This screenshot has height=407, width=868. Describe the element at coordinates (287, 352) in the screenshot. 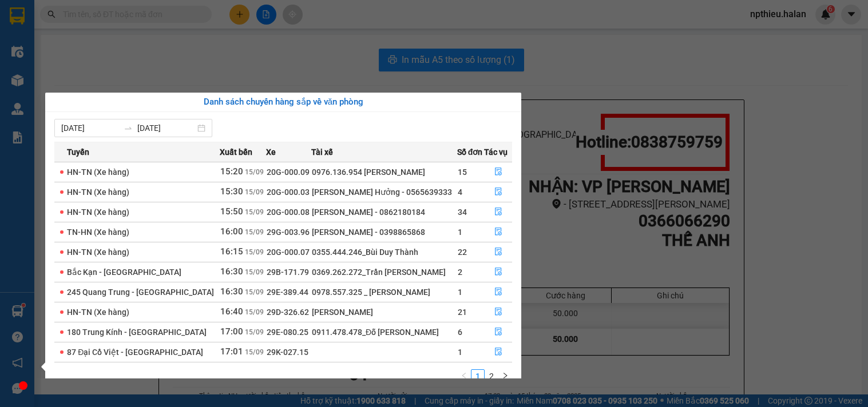

I see `span: 29K-027.15` at that location.